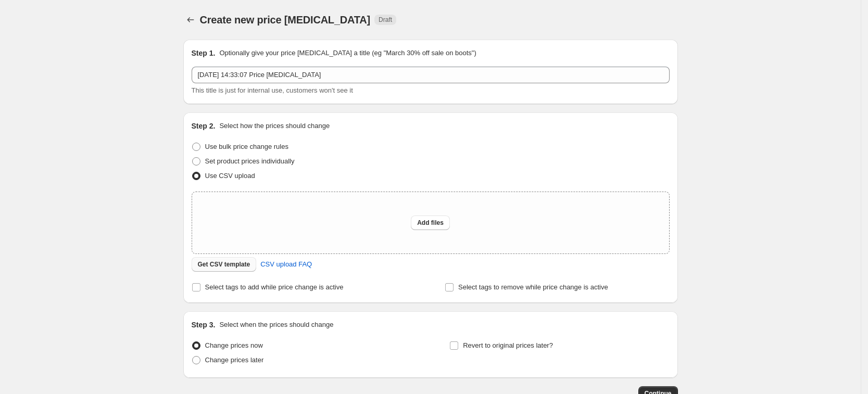  I want to click on span: CSV upload FAQ, so click(286, 264).